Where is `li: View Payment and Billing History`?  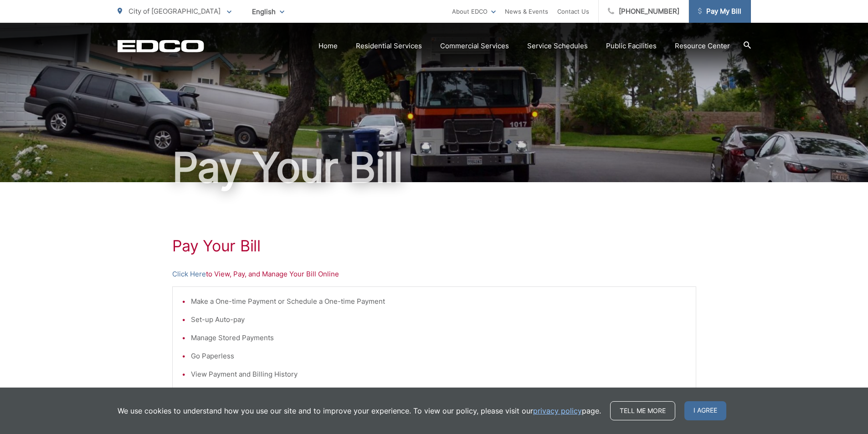 li: View Payment and Billing History is located at coordinates (439, 374).